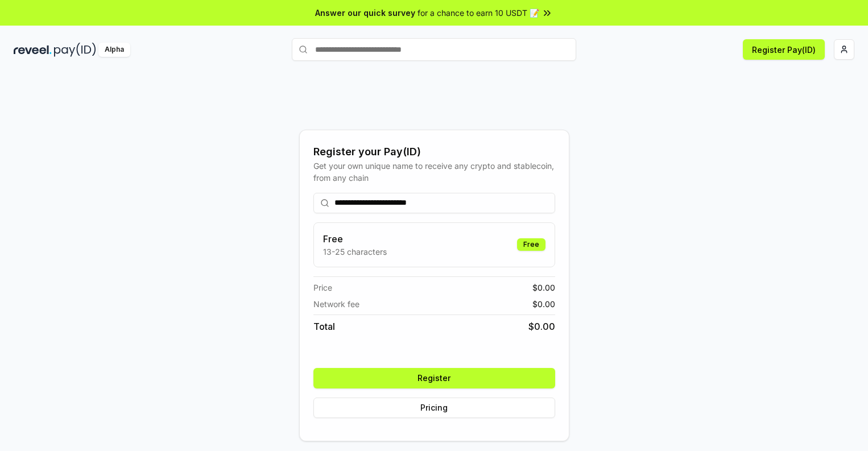 The height and width of the screenshot is (451, 868). I want to click on div: Register your Pay(ID), so click(434, 152).